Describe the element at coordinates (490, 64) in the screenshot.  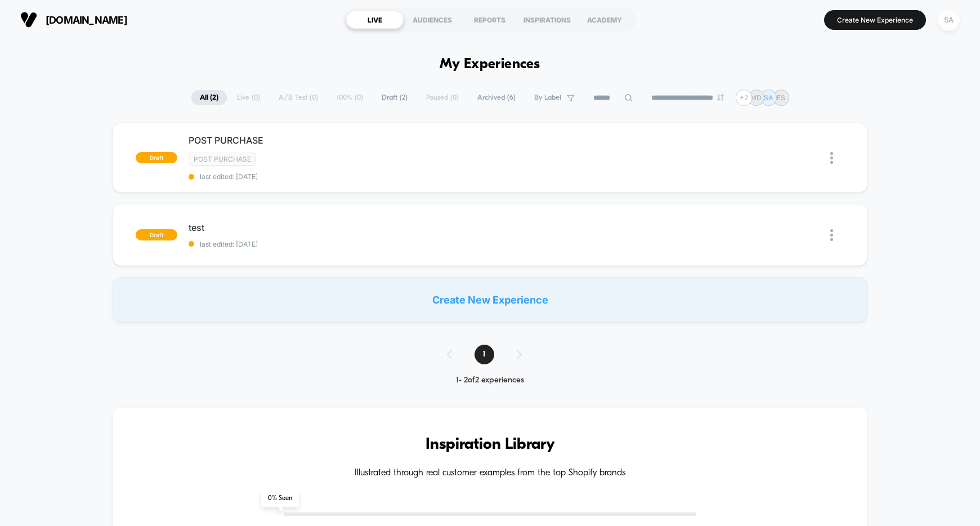
I see `h1: My Experiences` at that location.